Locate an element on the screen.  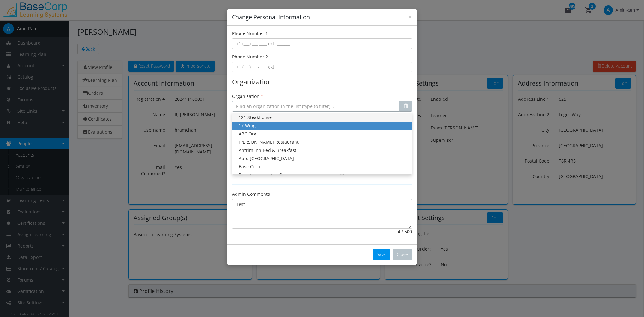
label: Admin Comments is located at coordinates (251, 194).